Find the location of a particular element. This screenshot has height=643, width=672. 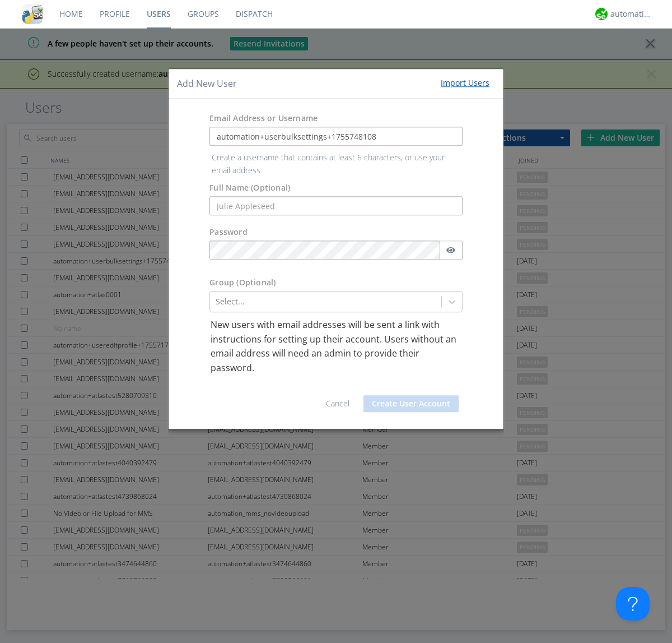

button: Create User Account is located at coordinates (411, 404).